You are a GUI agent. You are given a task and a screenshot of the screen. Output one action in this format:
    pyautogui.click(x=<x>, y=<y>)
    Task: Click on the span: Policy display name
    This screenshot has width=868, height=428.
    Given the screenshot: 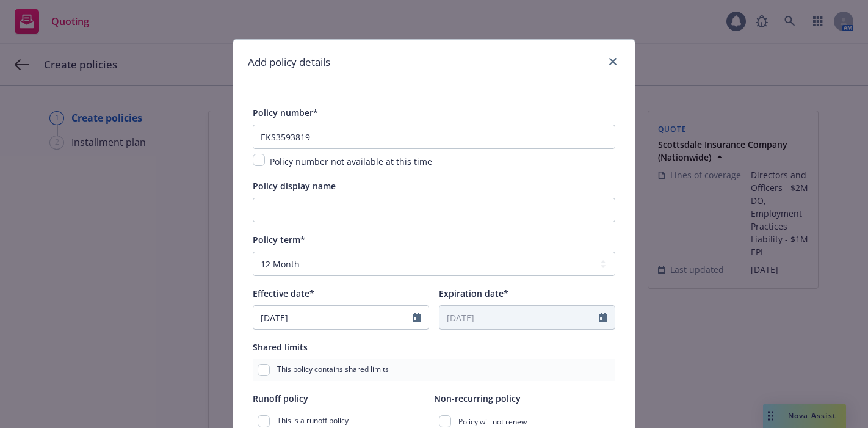 What is the action you would take?
    pyautogui.click(x=294, y=185)
    